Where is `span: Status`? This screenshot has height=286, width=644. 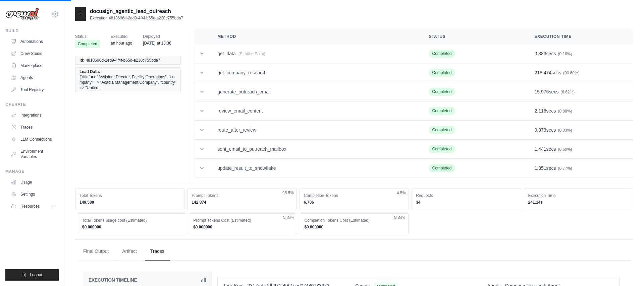 span: Status is located at coordinates (87, 36).